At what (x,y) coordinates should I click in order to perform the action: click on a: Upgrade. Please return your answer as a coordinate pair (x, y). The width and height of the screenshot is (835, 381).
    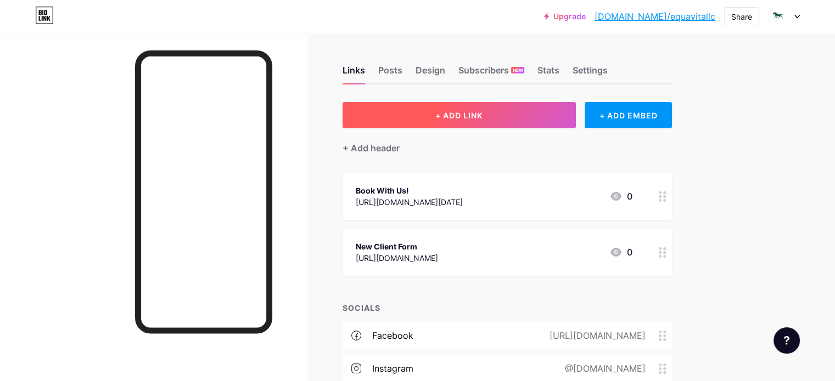
    Looking at the image, I should click on (565, 16).